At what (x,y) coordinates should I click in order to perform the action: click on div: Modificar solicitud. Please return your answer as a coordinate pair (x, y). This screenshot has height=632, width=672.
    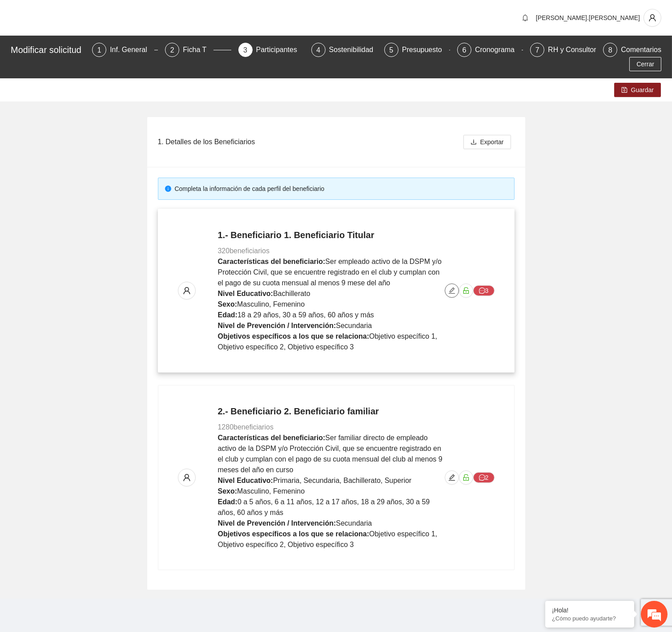
    Looking at the image, I should click on (49, 50).